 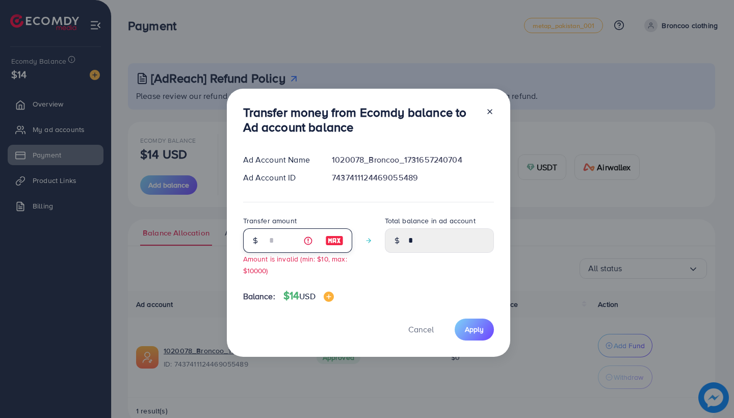 I want to click on div: 1020078_Broncoo_1731657240704, so click(x=412, y=160).